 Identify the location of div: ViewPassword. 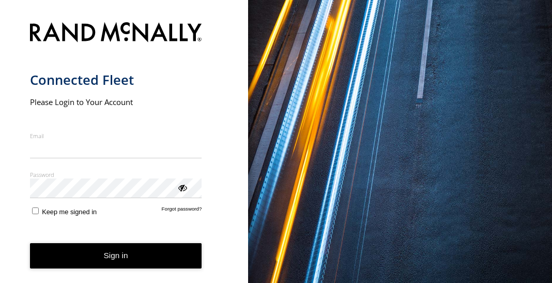
(182, 187).